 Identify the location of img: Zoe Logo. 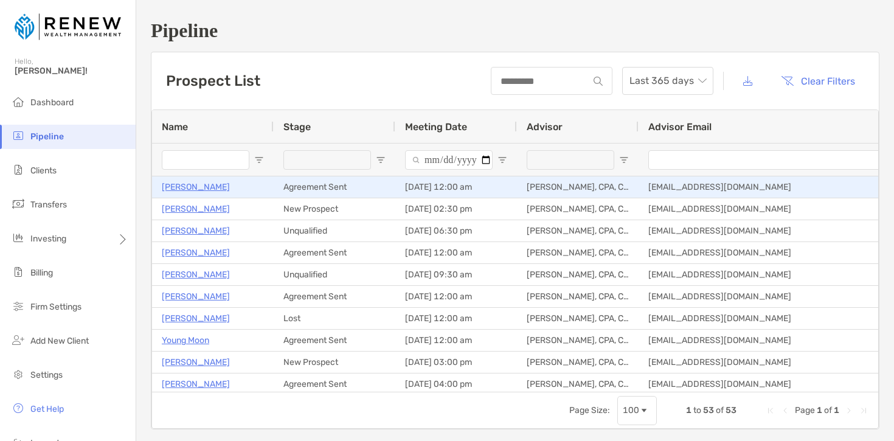
(67, 27).